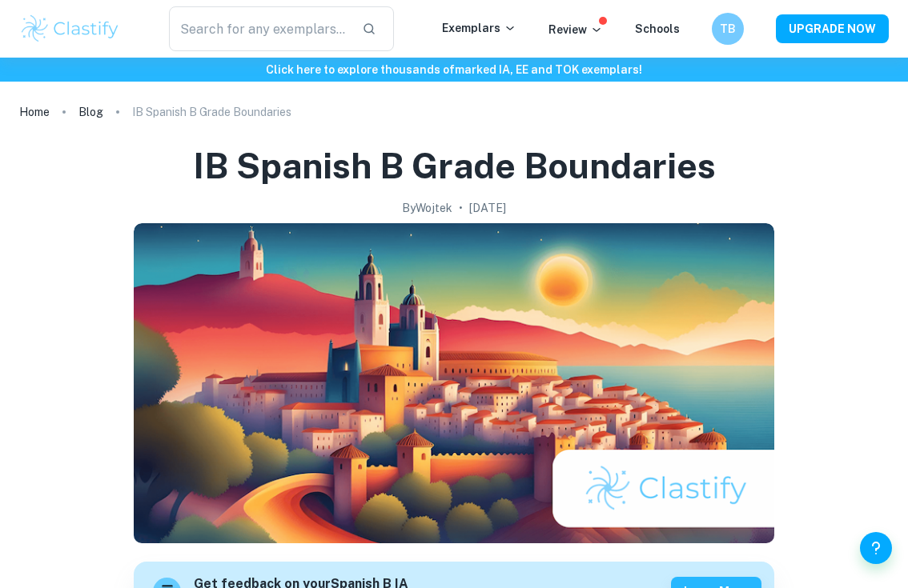 Image resolution: width=908 pixels, height=588 pixels. I want to click on h6: TB, so click(727, 29).